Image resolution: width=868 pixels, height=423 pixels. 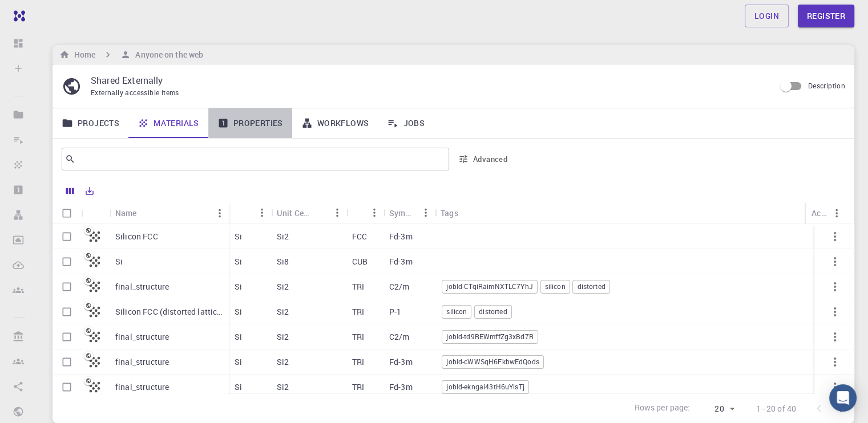 I want to click on div: Formula, so click(x=250, y=213).